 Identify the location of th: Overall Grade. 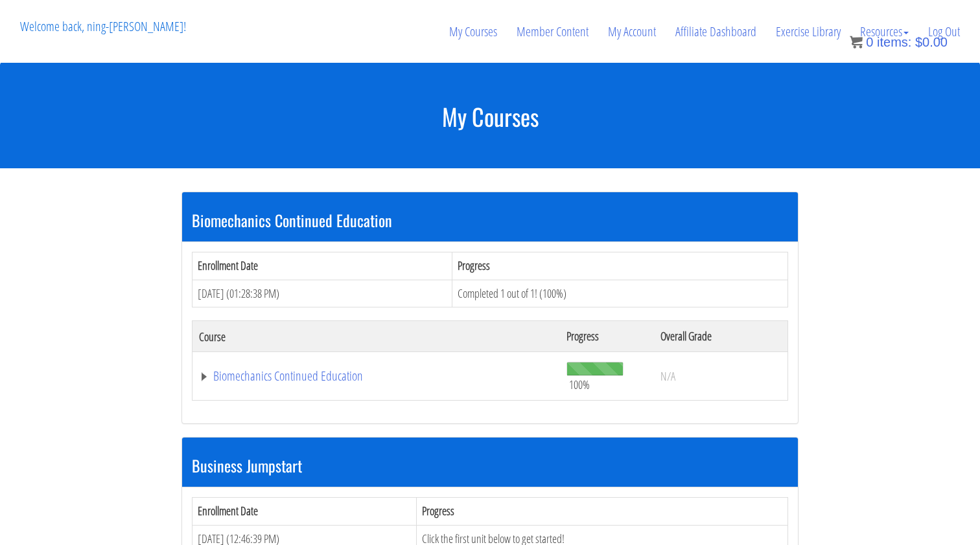
(721, 336).